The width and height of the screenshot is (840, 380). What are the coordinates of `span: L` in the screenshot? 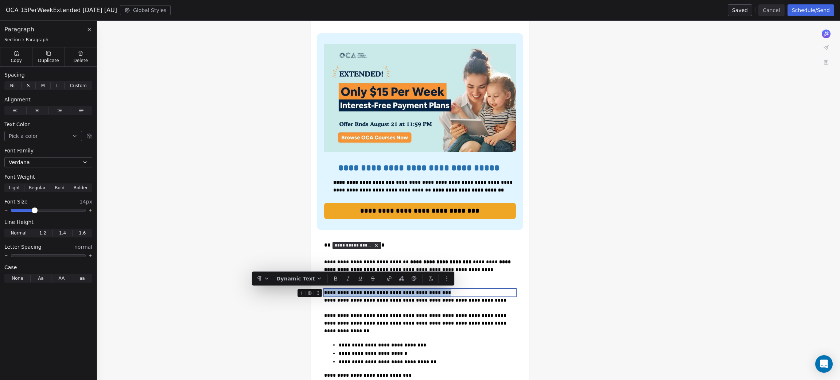 It's located at (57, 86).